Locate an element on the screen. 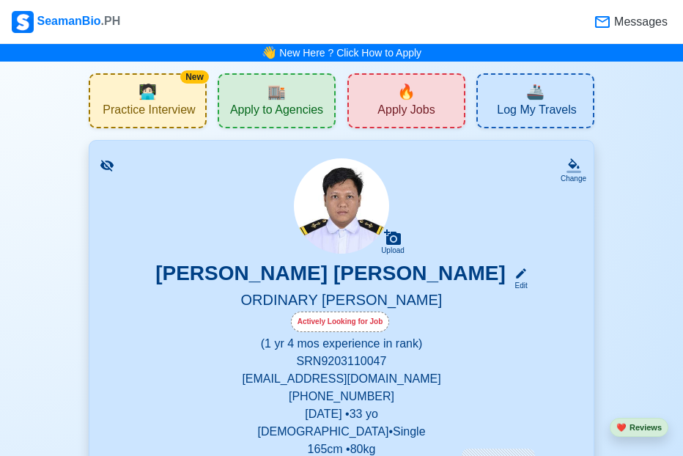  span: Apply to Agencies is located at coordinates (276, 111).